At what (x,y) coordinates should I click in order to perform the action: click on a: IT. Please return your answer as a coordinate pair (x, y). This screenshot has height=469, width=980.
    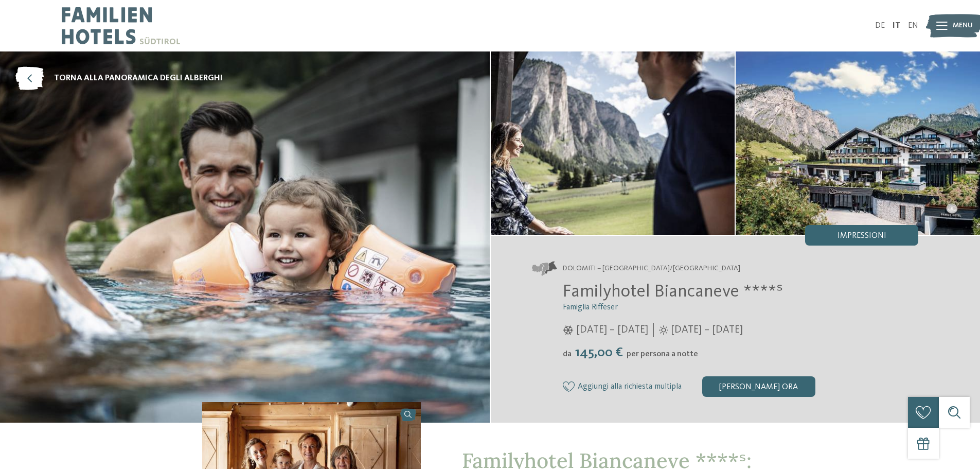
    Looking at the image, I should click on (896, 26).